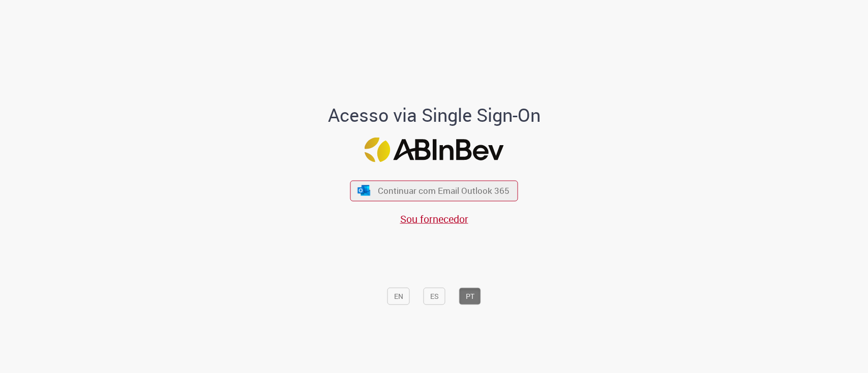  What do you see at coordinates (434, 116) in the screenshot?
I see `h1: Acesso via Single Sign-On` at bounding box center [434, 116].